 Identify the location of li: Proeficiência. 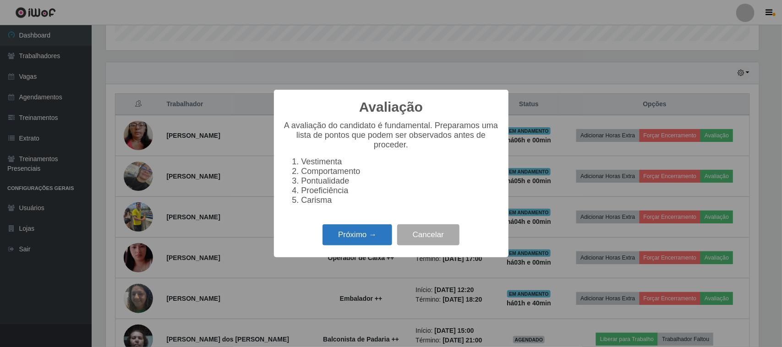
(401, 191).